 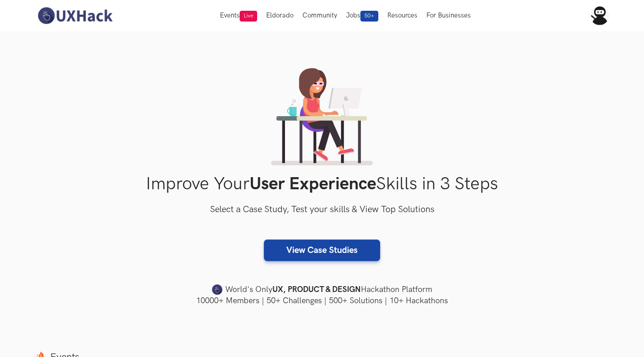 What do you see at coordinates (600, 16) in the screenshot?
I see `img: Your profile pic` at bounding box center [600, 16].